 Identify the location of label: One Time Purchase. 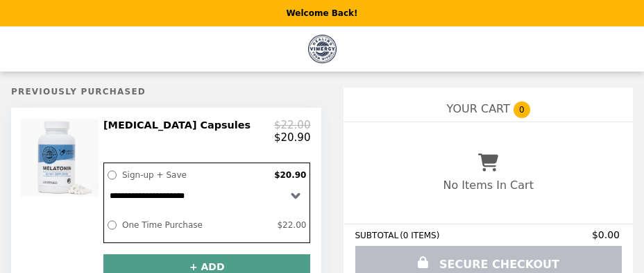
(196, 224).